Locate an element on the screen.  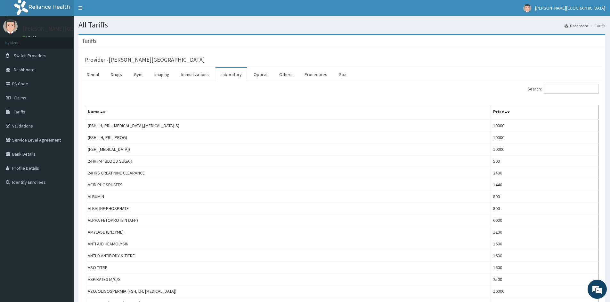
td: ASO TITRE is located at coordinates (288, 268).